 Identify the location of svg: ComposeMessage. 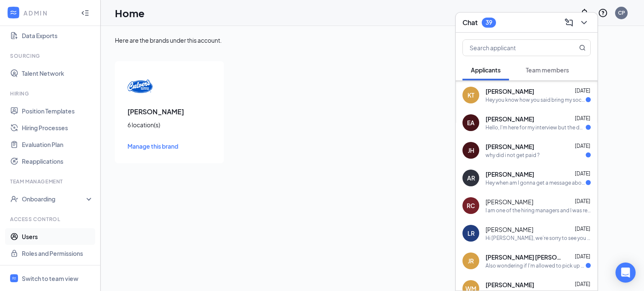
(569, 23).